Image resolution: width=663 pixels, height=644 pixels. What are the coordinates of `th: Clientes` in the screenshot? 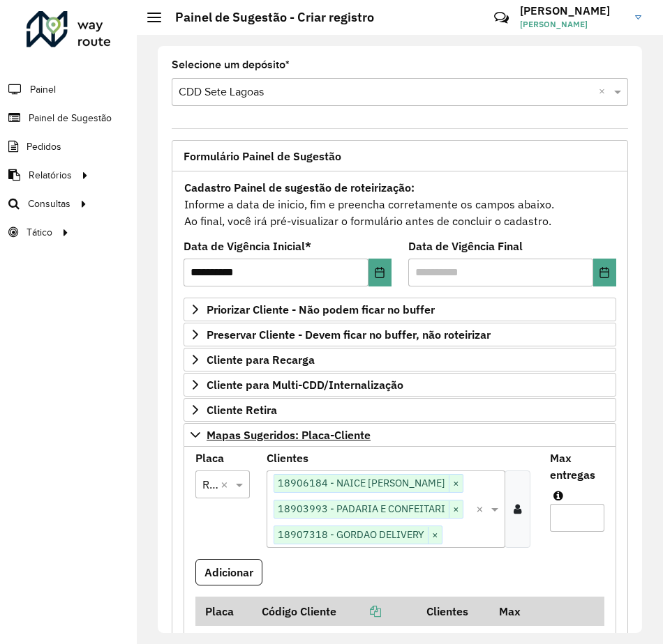 It's located at (453, 611).